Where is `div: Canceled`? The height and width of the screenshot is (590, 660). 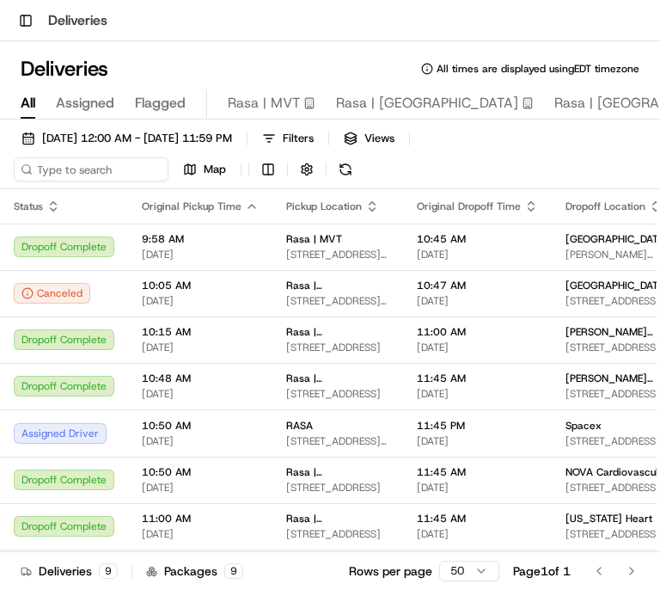 div: Canceled is located at coordinates (52, 293).